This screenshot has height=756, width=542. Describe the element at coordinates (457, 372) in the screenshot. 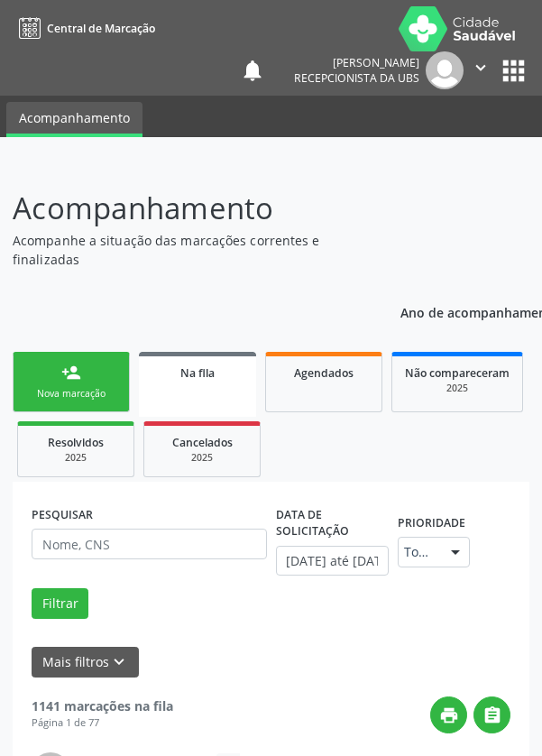

I see `span: Não compareceram` at that location.